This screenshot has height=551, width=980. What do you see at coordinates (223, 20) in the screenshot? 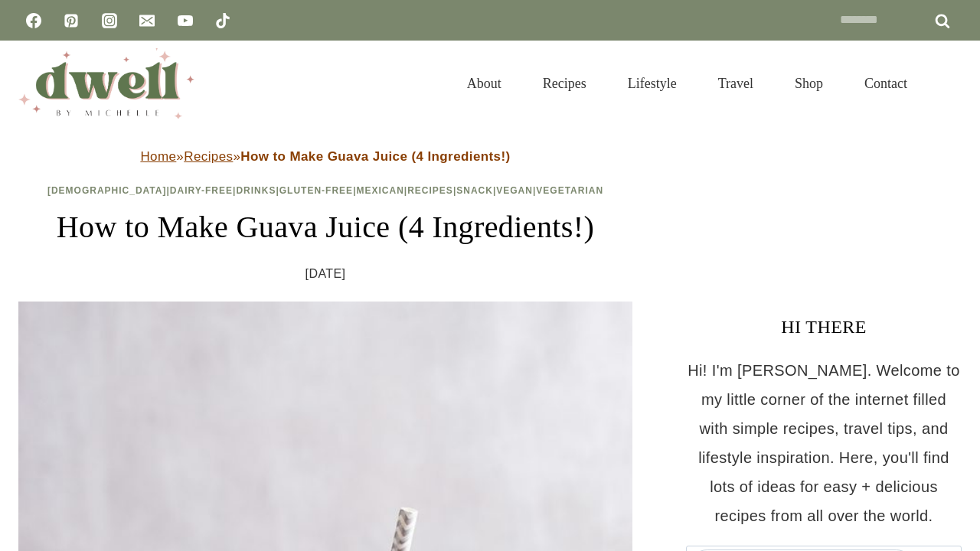
I see `a: TikTok` at bounding box center [223, 20].